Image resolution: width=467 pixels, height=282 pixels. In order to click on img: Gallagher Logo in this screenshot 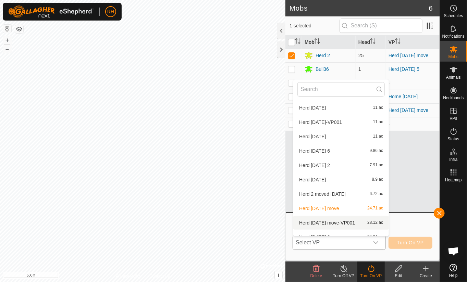, I will do `click(51, 12)`.